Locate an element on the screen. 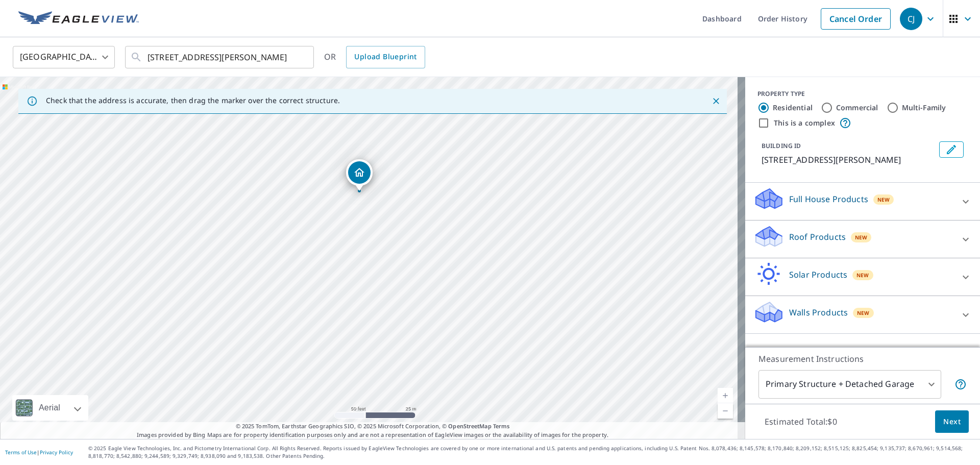 The height and width of the screenshot is (465, 980). a: Privacy Policy is located at coordinates (56, 452).